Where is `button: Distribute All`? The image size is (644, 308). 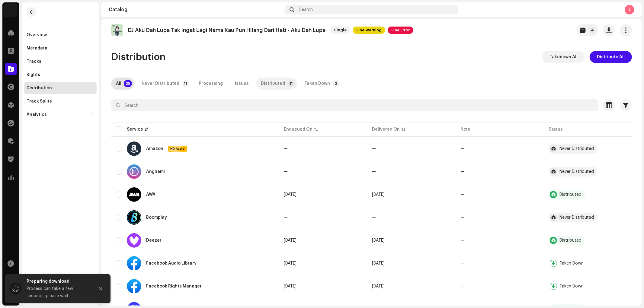 button: Distribute All is located at coordinates (611, 57).